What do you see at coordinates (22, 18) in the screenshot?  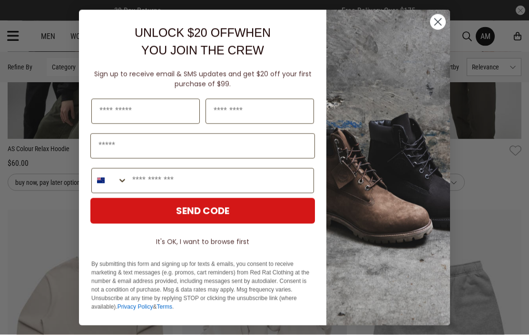 I see `button: Open LiveChat chat widget` at bounding box center [22, 18].